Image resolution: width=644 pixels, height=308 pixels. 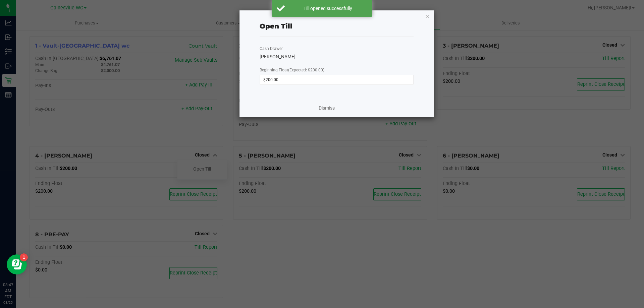 I want to click on span: Beginning Float, so click(x=292, y=70).